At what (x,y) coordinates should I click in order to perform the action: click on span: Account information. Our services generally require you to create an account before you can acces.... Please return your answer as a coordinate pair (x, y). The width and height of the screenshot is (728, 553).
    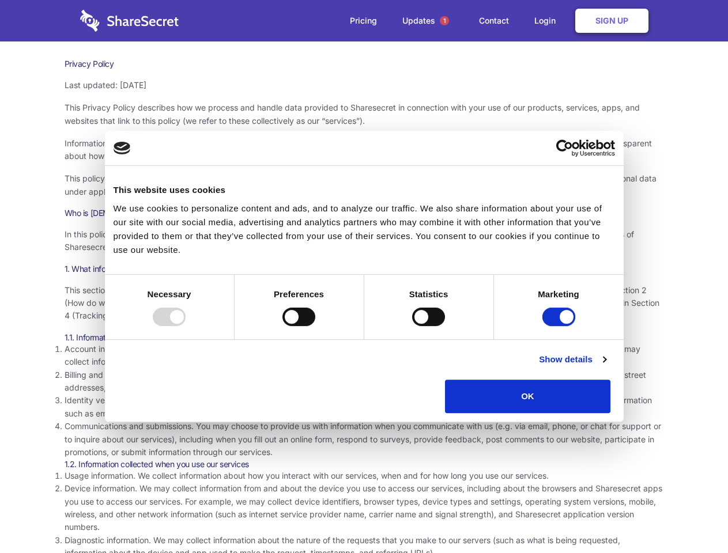
    Looking at the image, I should click on (352, 355).